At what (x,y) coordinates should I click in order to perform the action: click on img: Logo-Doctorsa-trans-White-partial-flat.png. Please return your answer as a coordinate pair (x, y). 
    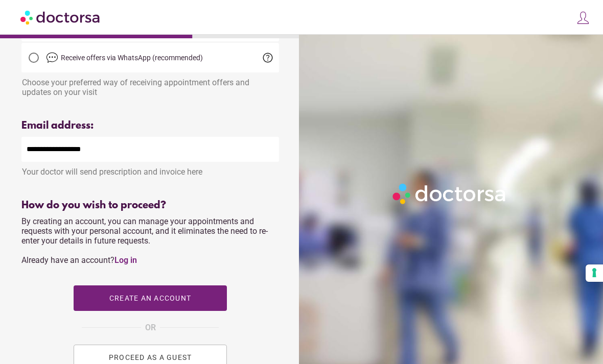
    Looking at the image, I should click on (449, 193).